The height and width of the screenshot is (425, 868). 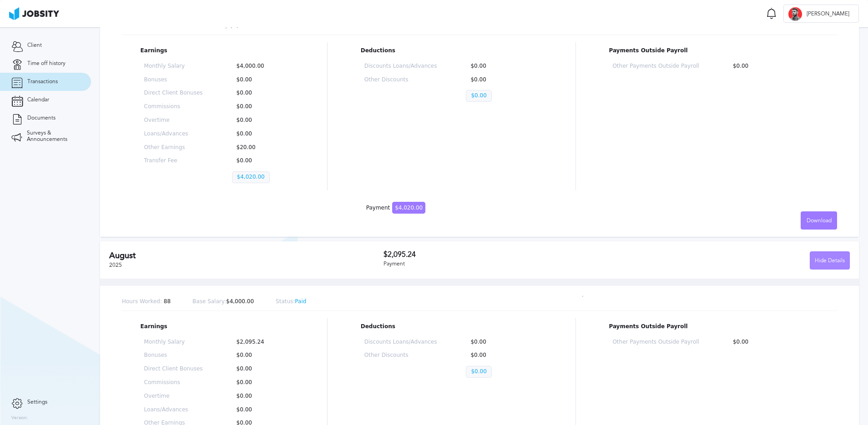 I want to click on span: $4,020.00, so click(x=408, y=208).